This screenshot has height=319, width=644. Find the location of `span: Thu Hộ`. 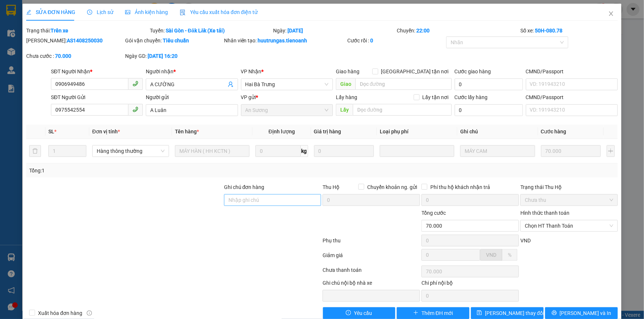

span: Thu Hộ is located at coordinates (331, 187).